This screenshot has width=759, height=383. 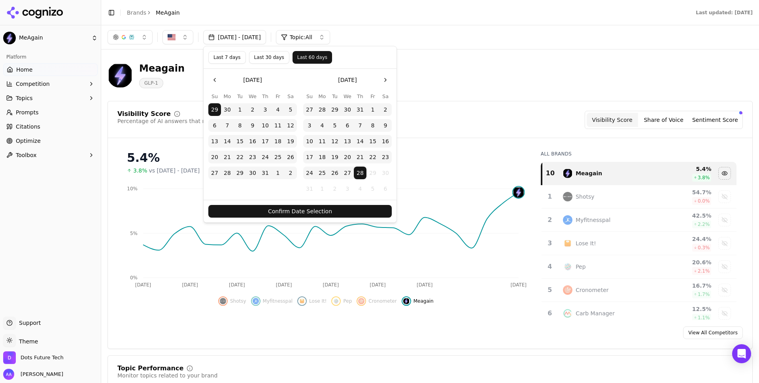 I want to click on button: Friday, August 15th, 2025, selected, so click(x=373, y=141).